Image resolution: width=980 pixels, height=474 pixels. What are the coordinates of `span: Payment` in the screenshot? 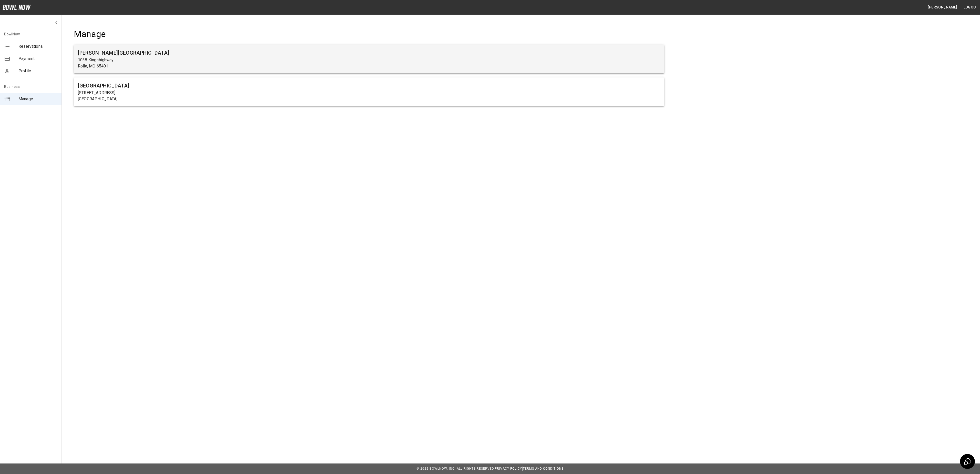 It's located at (38, 59).